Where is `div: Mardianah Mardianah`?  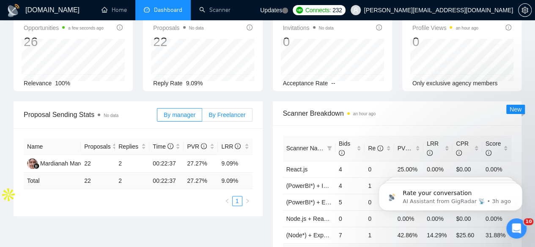 div: Mardianah Mardianah is located at coordinates (69, 164).